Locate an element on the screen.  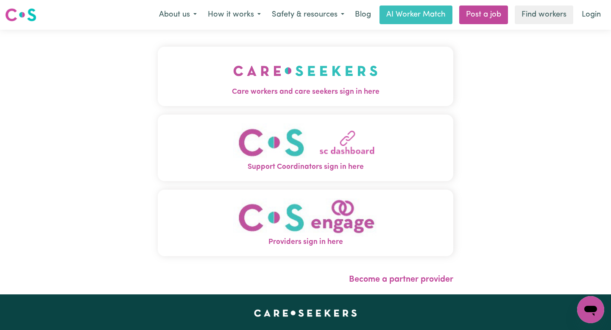
a: Blog is located at coordinates (363, 15).